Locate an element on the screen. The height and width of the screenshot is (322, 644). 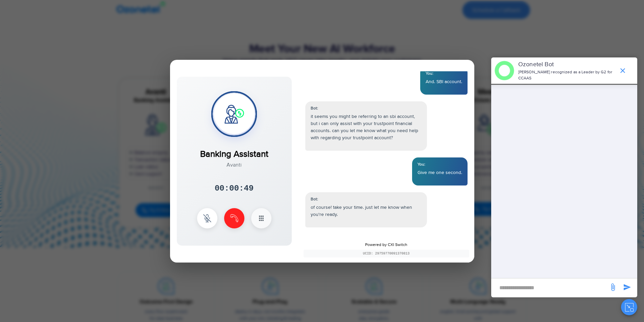
p: Give me one second. is located at coordinates (440, 172).